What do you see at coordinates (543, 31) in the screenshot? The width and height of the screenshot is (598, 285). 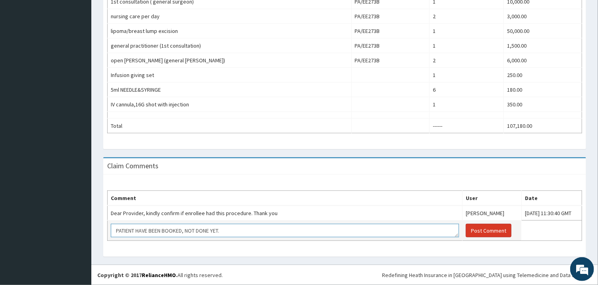 I see `td: 50,000.00` at bounding box center [543, 31].